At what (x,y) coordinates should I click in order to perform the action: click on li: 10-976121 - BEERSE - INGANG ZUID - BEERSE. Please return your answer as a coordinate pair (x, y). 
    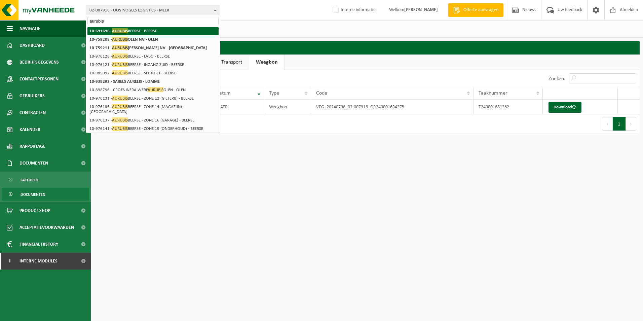
    Looking at the image, I should click on (153, 65).